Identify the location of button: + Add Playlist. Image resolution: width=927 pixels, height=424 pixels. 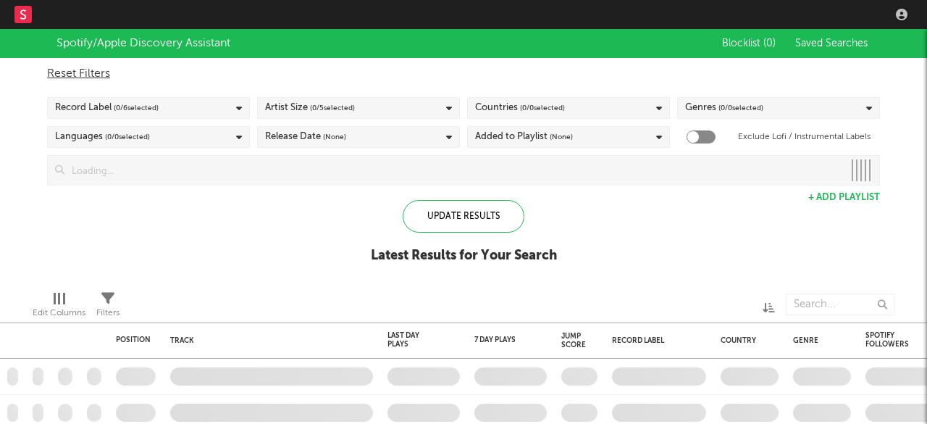
(843, 197).